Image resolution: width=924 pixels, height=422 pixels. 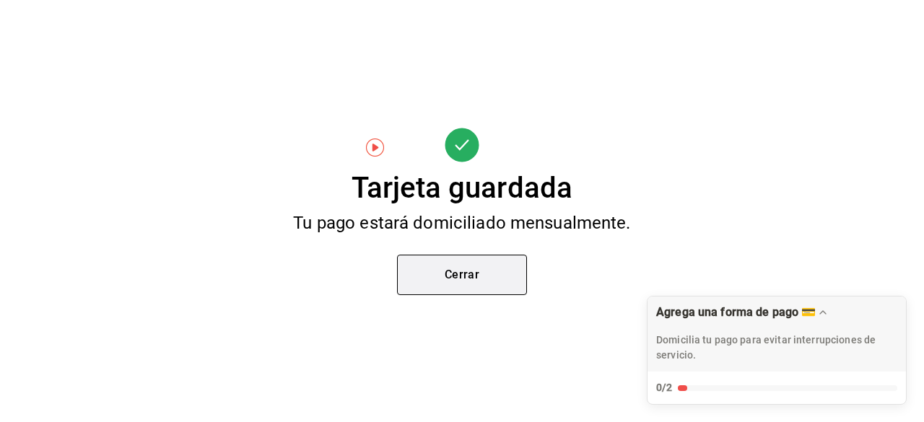 I want to click on button: Expand Checklist, so click(x=777, y=350).